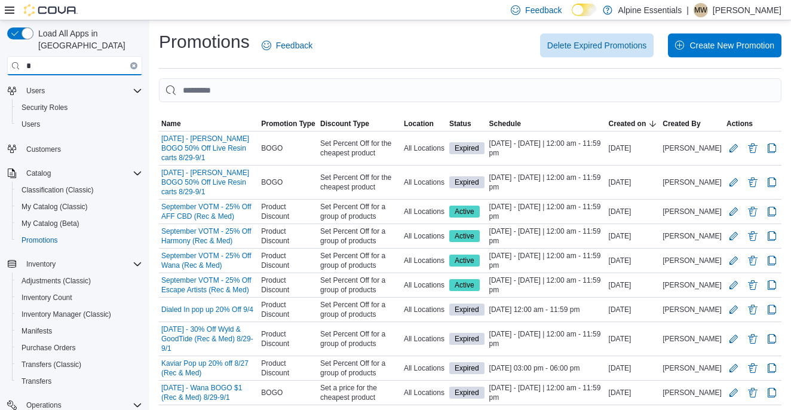 This screenshot has height=410, width=791. Describe the element at coordinates (79, 240) in the screenshot. I see `button: Promotions` at that location.